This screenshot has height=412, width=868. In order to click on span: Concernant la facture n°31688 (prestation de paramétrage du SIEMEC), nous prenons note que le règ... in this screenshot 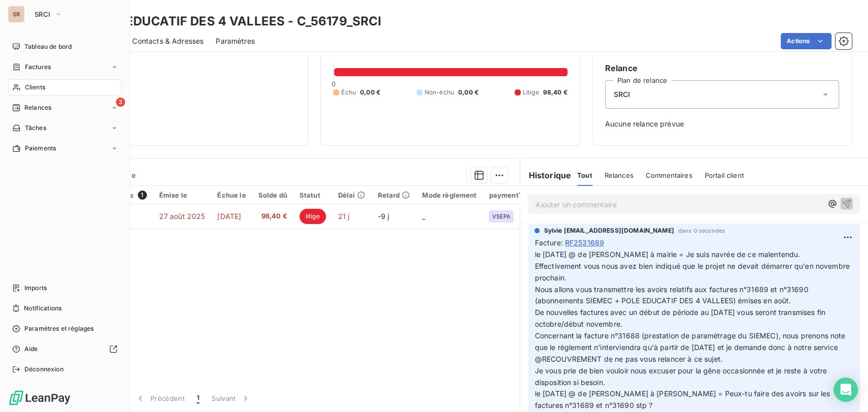, I will do `click(691, 347)`.